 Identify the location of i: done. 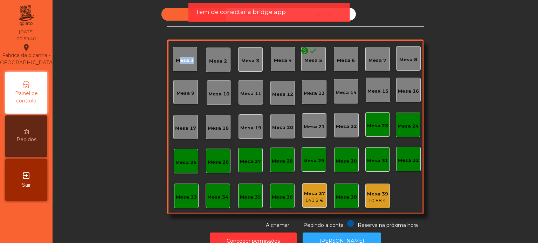
(313, 51).